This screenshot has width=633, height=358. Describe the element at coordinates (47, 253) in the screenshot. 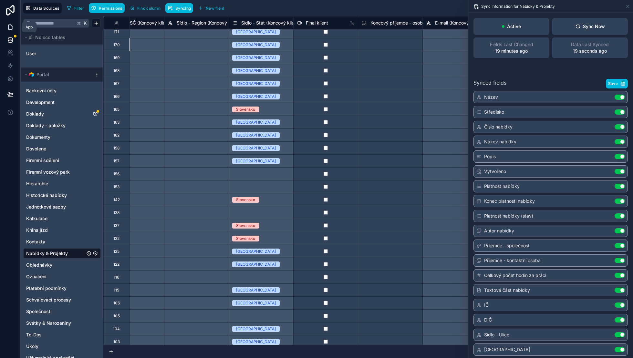

I see `span: Nabídky & Projekty` at that location.